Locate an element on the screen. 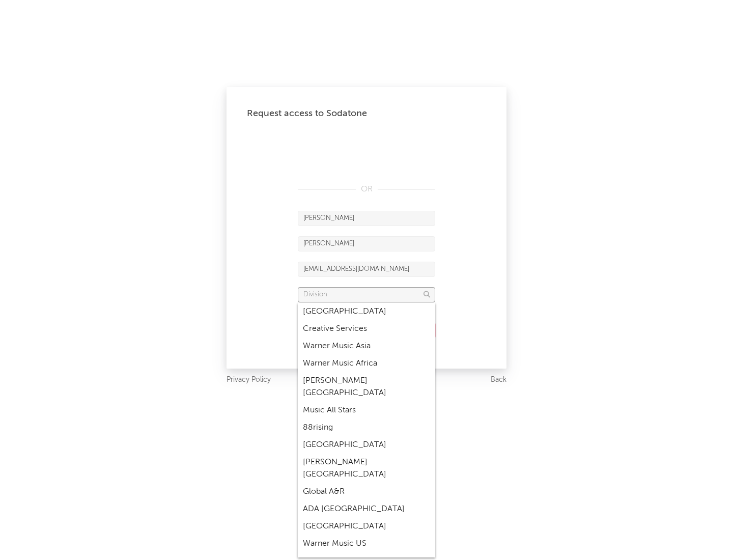 This screenshot has height=560, width=733. div: 88rising is located at coordinates (366, 427).